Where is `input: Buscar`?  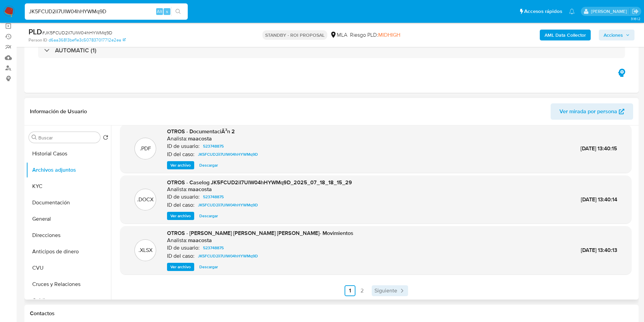
input: Buscar is located at coordinates (68, 138).